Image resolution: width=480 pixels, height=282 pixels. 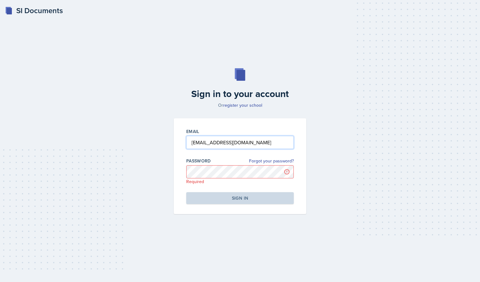 I want to click on label: Password, so click(x=198, y=161).